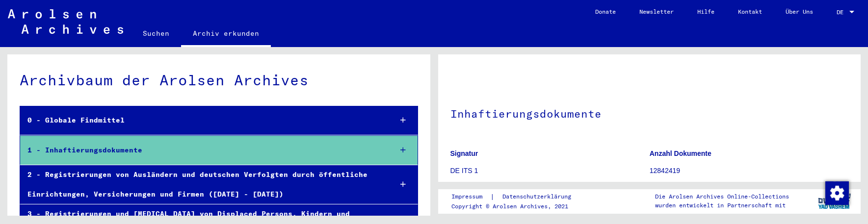  I want to click on img: Arolsen_neg.svg, so click(65, 22).